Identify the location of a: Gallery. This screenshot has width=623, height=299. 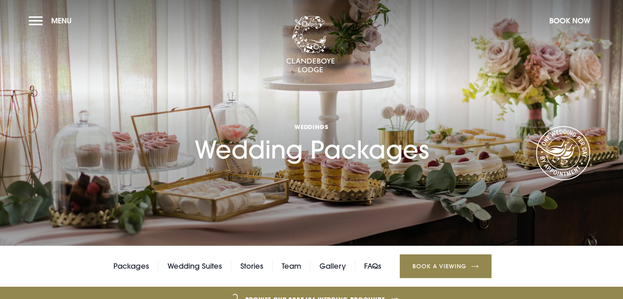
(333, 266).